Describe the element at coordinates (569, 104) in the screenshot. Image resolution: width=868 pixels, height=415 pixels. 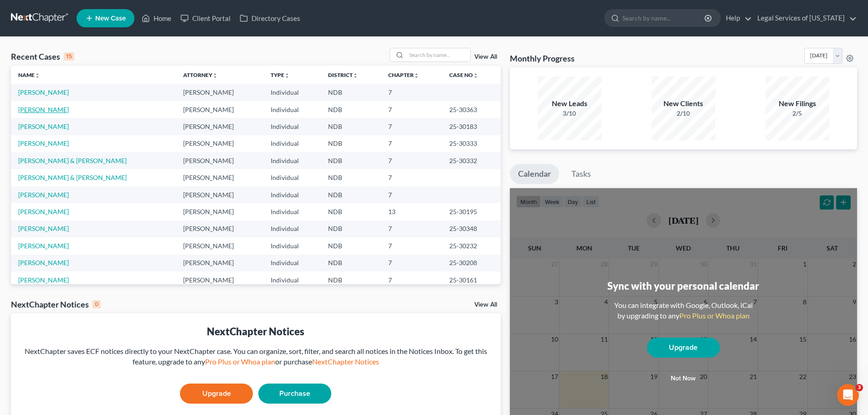
I see `div: New Leads` at that location.